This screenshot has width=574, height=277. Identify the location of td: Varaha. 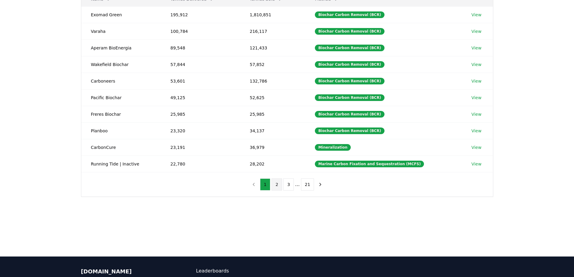
(121, 31).